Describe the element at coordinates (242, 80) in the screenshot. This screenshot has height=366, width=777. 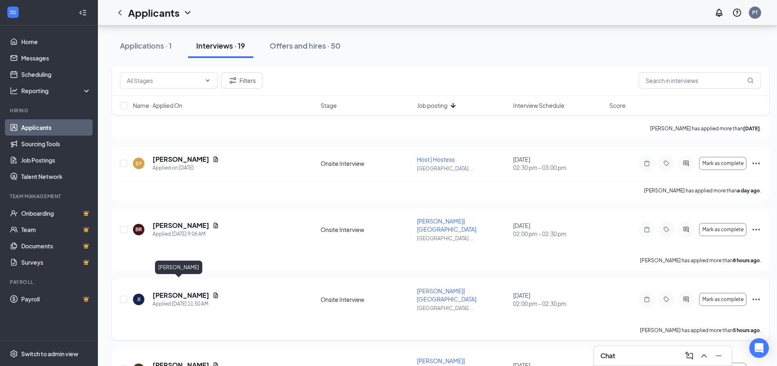
I see `button: Filter Filters` at that location.